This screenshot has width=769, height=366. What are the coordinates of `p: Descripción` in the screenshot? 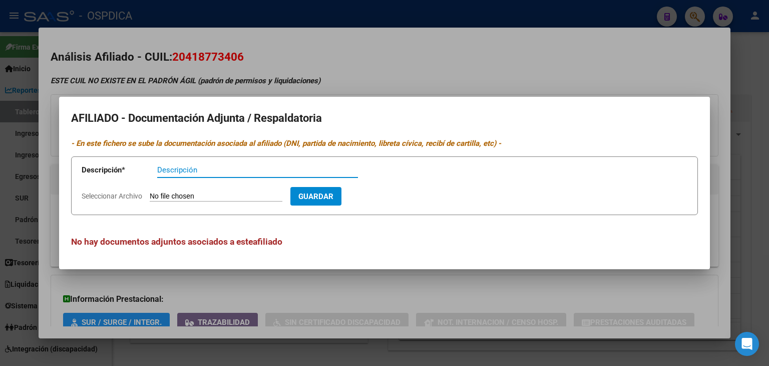 It's located at (119, 170).